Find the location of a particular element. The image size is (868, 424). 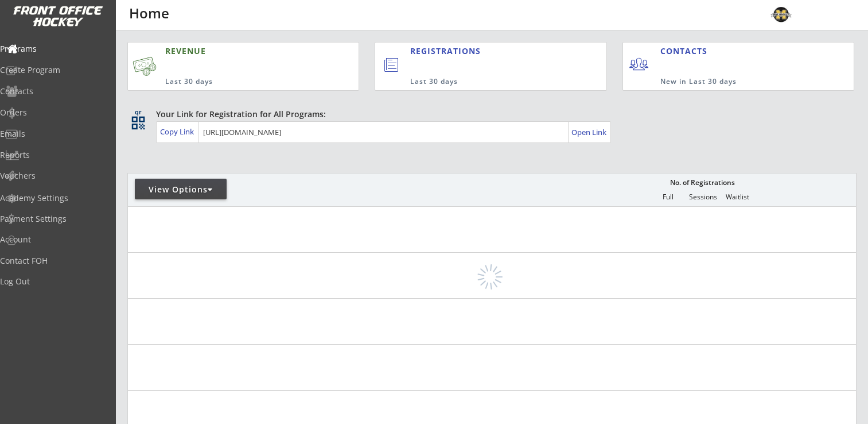

div: Full is located at coordinates (668, 197).